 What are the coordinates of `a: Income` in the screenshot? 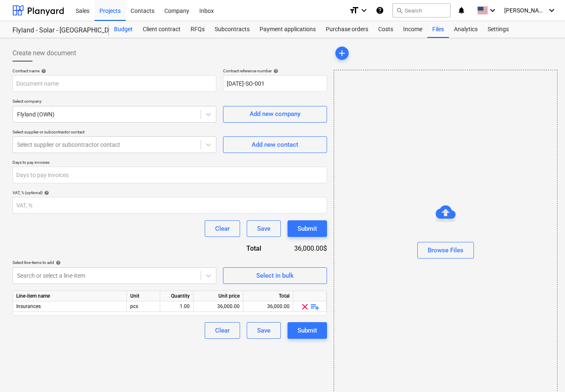 It's located at (413, 30).